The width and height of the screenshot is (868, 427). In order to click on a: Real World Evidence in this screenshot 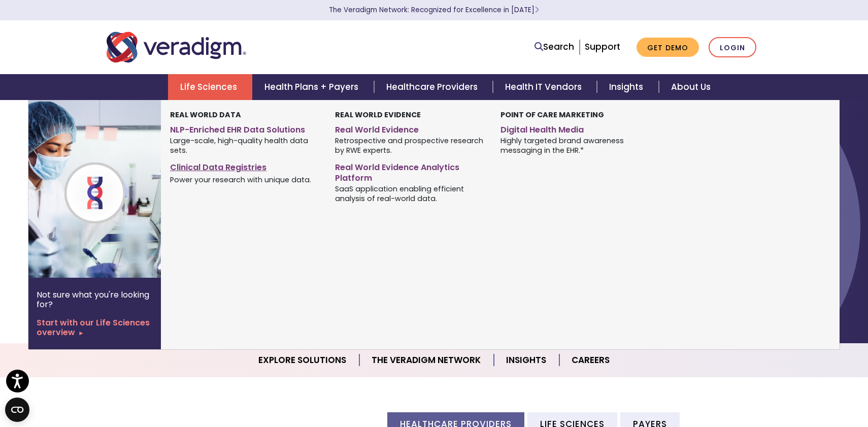, I will do `click(410, 128)`.